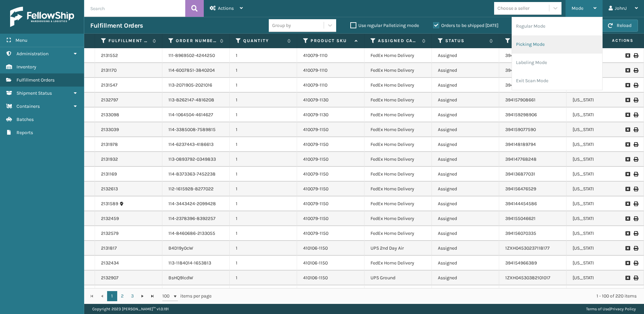 This screenshot has width=644, height=314. I want to click on a: 2132579, so click(110, 233).